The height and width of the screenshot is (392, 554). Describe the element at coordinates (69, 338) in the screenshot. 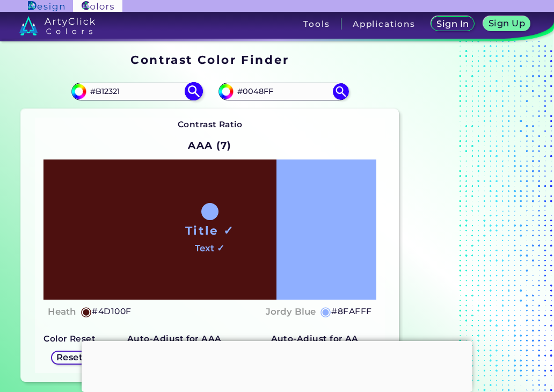

I see `strong: Color Reset` at that location.